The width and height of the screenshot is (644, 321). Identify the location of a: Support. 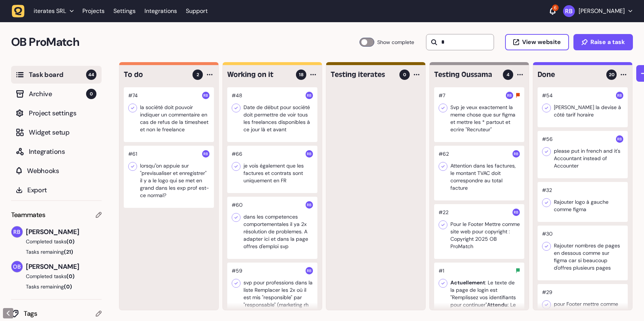
(196, 11).